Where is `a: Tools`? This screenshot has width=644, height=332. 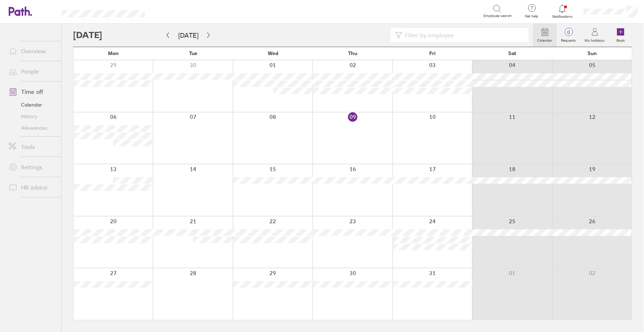
a: Tools is located at coordinates (32, 147).